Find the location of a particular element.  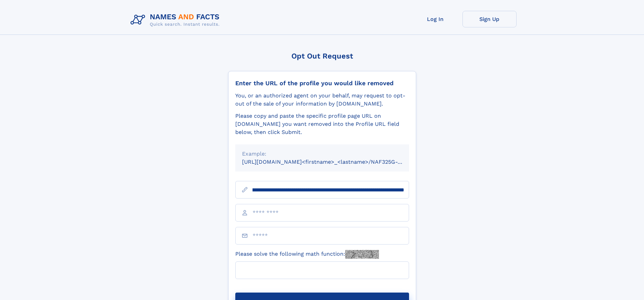

div: Opt Out Request is located at coordinates (322, 56).